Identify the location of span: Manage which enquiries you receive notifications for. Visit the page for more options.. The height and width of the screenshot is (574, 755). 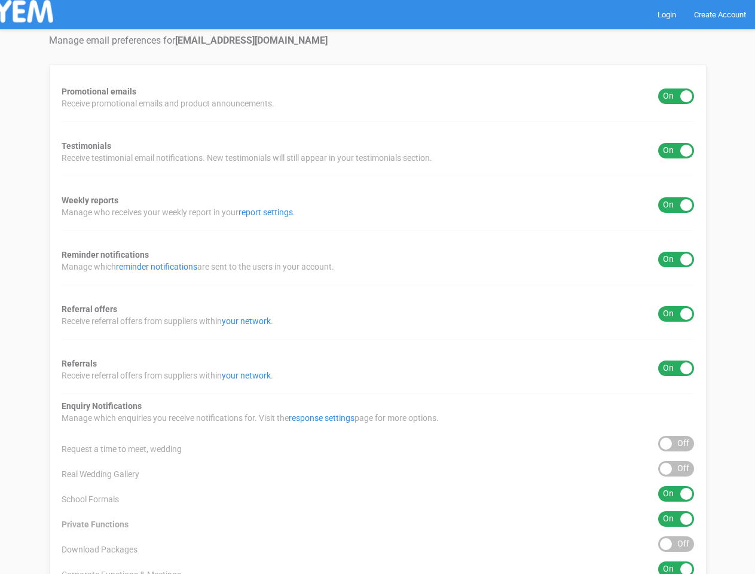
(250, 418).